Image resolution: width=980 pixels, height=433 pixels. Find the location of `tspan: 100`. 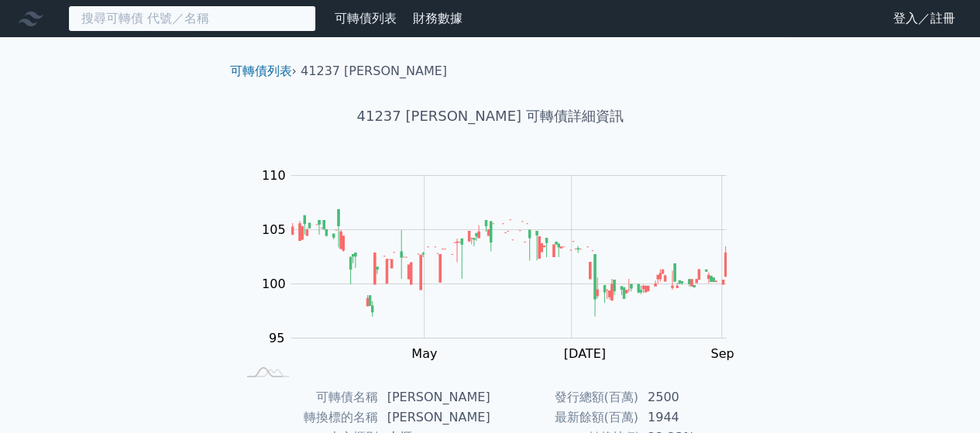

tspan: 100 is located at coordinates (273, 283).